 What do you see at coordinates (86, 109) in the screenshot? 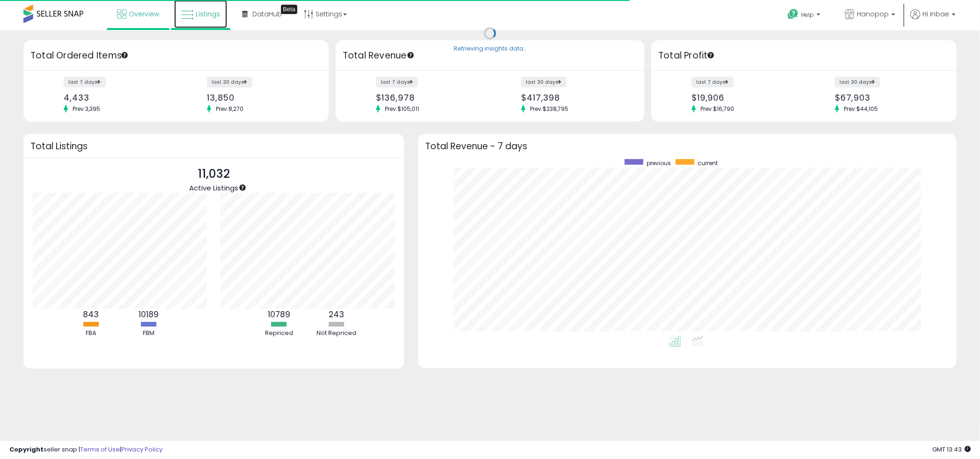
I see `span: Prev: 3,395` at bounding box center [86, 109].